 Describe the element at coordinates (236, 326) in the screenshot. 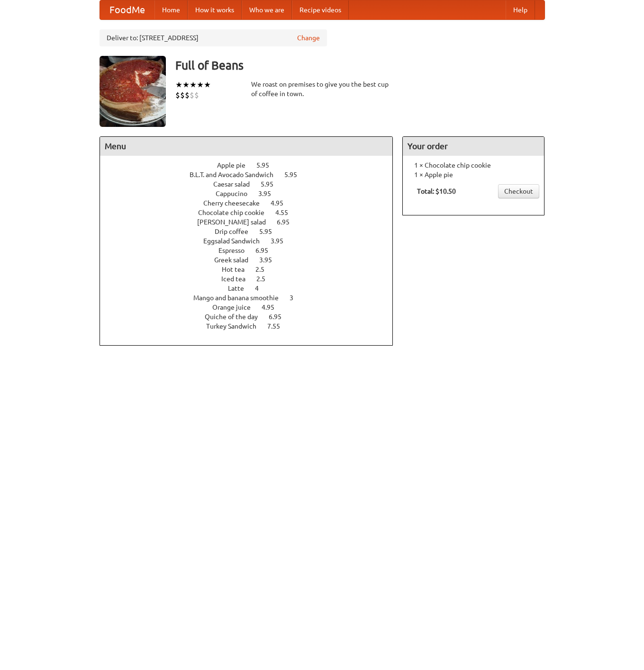

I see `span: Turkey Sandwich` at that location.